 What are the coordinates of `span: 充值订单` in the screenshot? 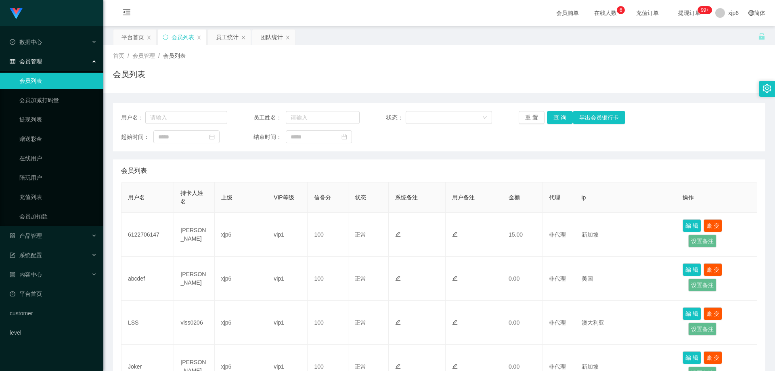 It's located at (648, 13).